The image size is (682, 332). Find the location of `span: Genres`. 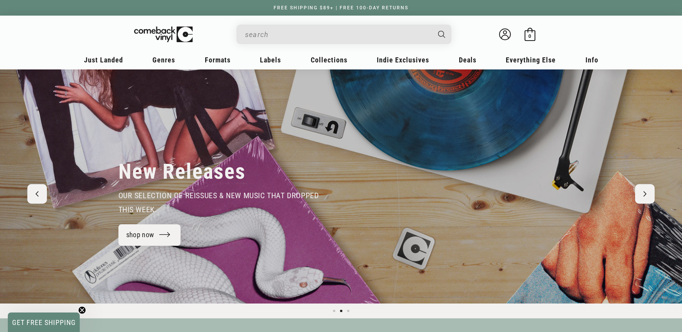

span: Genres is located at coordinates (164, 60).